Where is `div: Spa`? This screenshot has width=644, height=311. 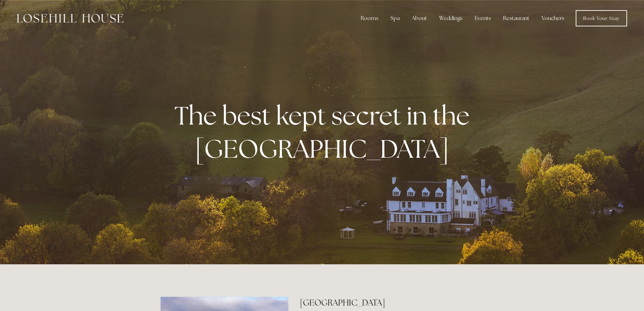
div: Spa is located at coordinates (395, 18).